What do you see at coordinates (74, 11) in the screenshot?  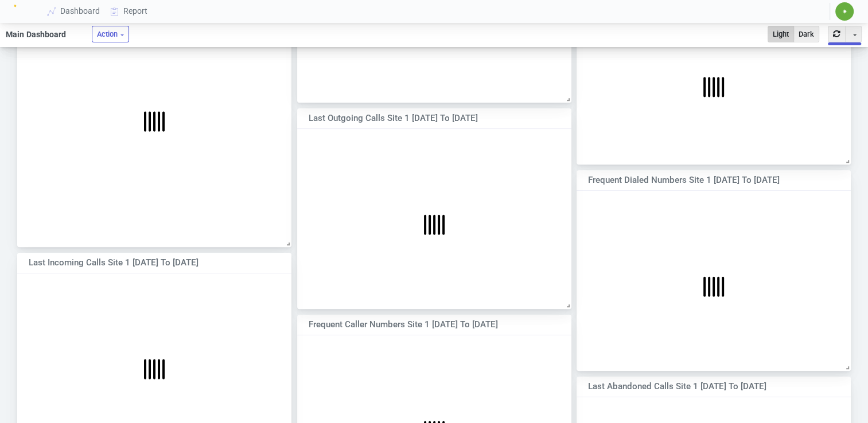 I see `a: Dashboard` at bounding box center [74, 11].